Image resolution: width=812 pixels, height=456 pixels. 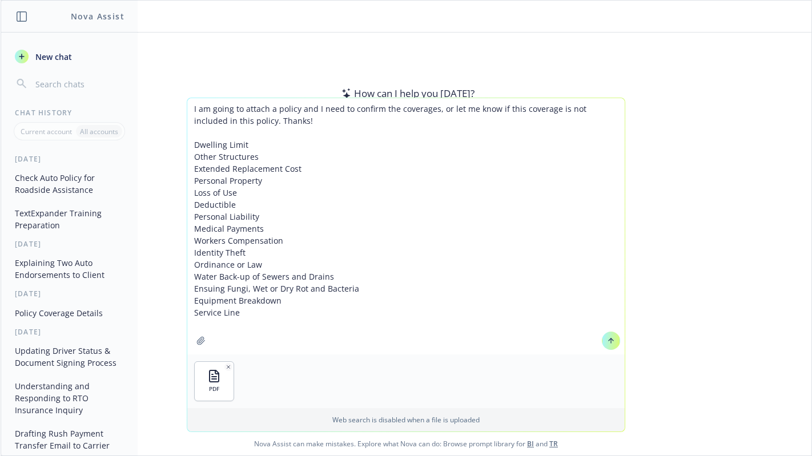 What do you see at coordinates (99, 131) in the screenshot?
I see `p: All accounts` at bounding box center [99, 131].